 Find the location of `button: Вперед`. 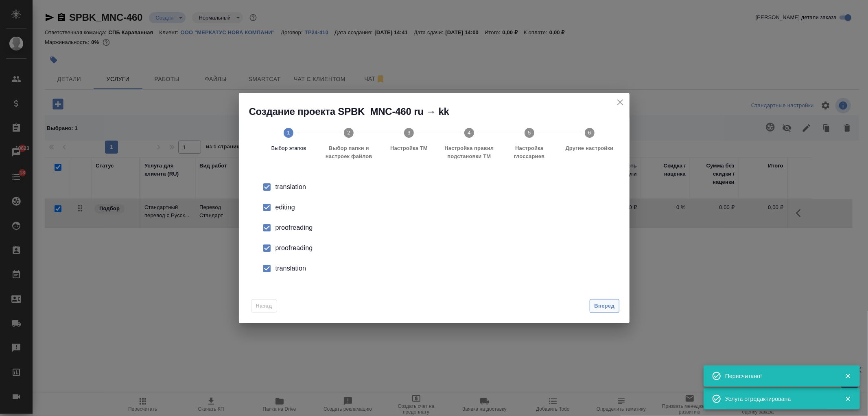

button: Вперед is located at coordinates (604, 306).